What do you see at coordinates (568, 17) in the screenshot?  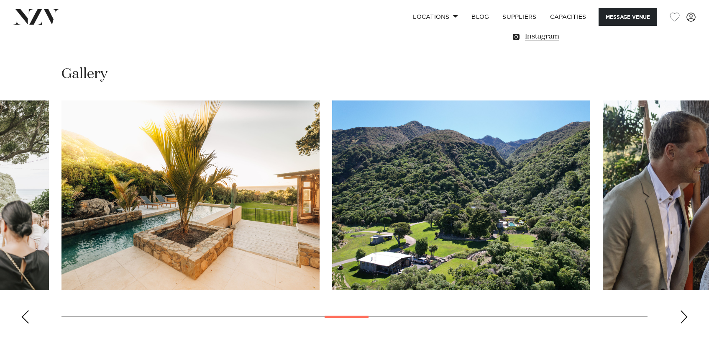 I see `a: Capacities` at bounding box center [568, 17].